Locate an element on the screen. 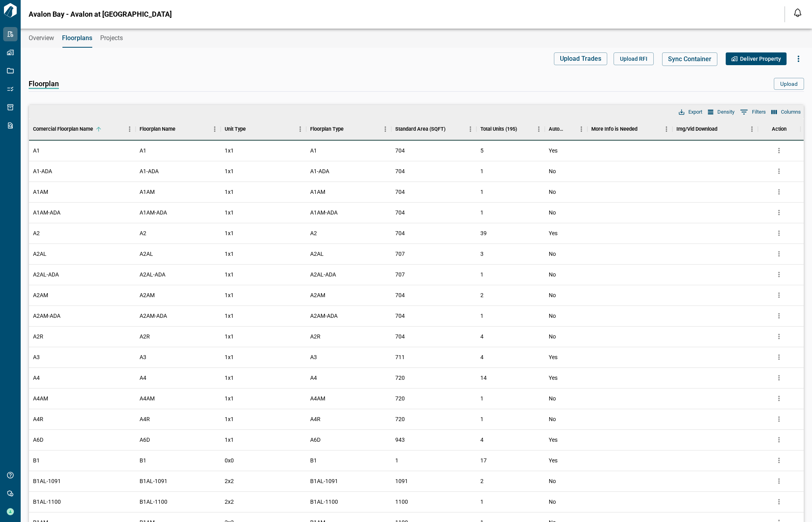  button: Show filters is located at coordinates (753, 112).